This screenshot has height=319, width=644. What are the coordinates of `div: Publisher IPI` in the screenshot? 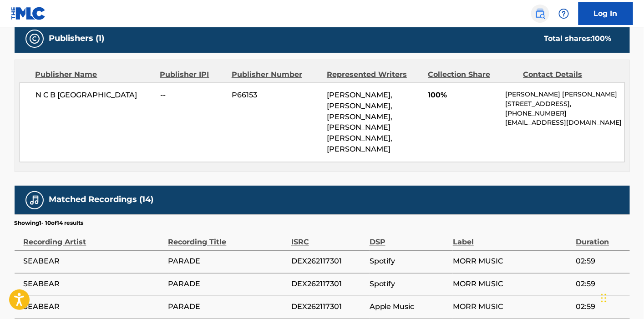 It's located at (193, 75).